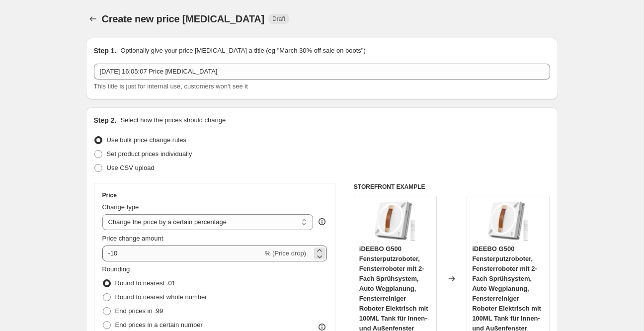 The width and height of the screenshot is (644, 331). I want to click on p: Select how the prices should change, so click(173, 120).